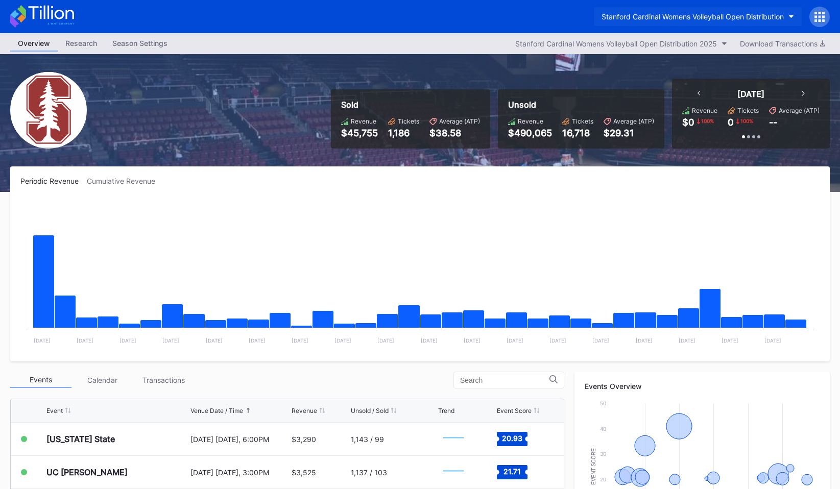 The height and width of the screenshot is (489, 840). I want to click on text: Event Score, so click(594, 467).